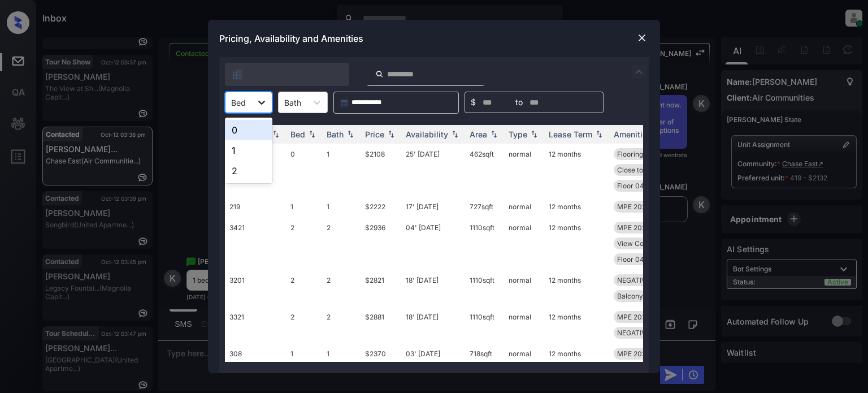 This screenshot has width=868, height=393. I want to click on div: Type, so click(517, 134).